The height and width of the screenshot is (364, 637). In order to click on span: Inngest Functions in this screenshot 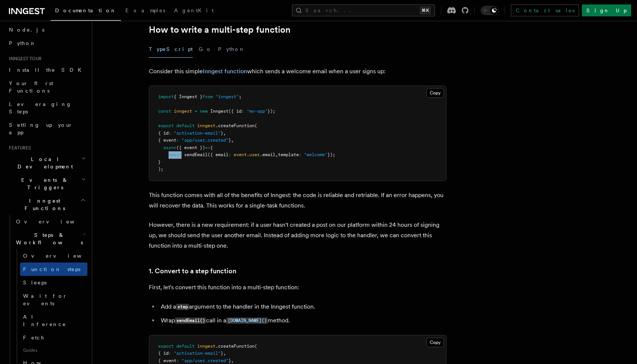, I will do `click(43, 205)`.